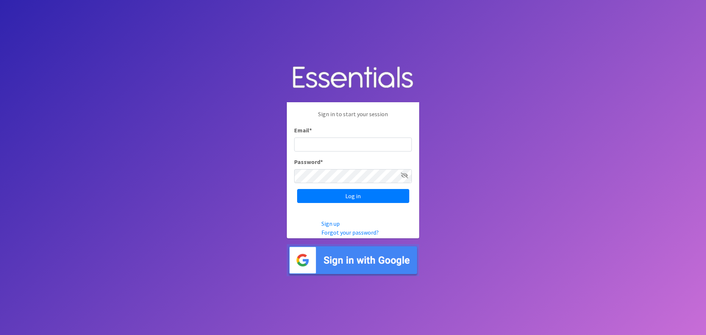 This screenshot has height=335, width=706. I want to click on a: Sign up, so click(331, 224).